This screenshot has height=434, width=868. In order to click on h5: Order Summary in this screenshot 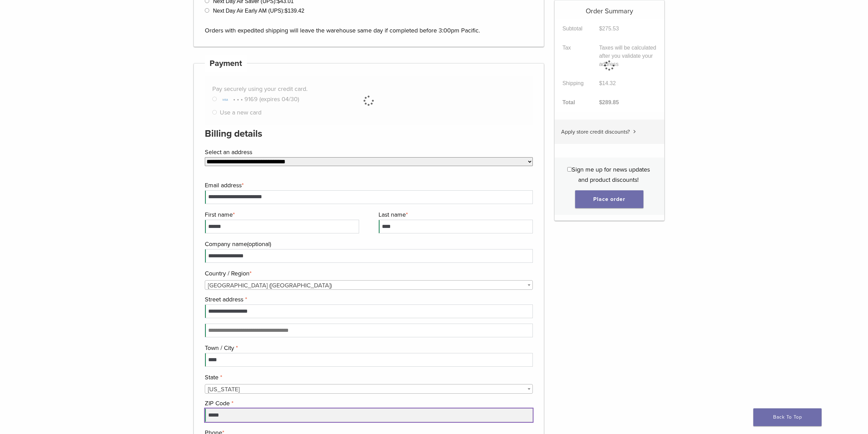, I will do `click(609, 8)`.